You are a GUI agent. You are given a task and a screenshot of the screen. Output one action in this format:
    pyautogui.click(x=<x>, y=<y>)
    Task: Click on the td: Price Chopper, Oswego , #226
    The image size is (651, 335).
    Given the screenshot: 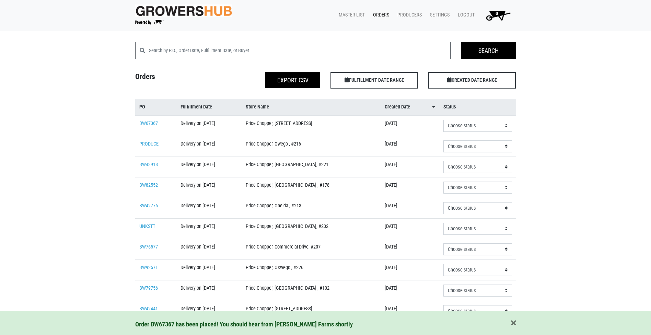 What is the action you would take?
    pyautogui.click(x=311, y=270)
    